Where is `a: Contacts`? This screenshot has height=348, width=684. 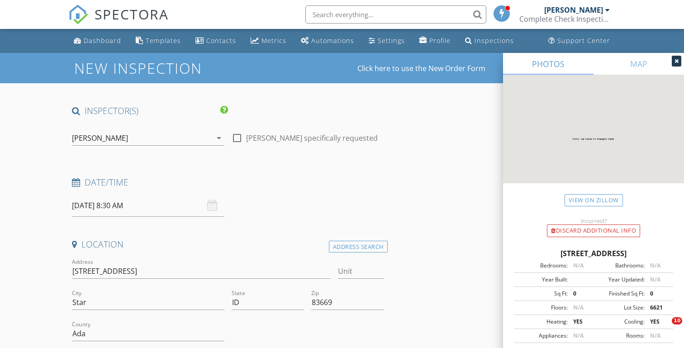 a: Contacts is located at coordinates (216, 41).